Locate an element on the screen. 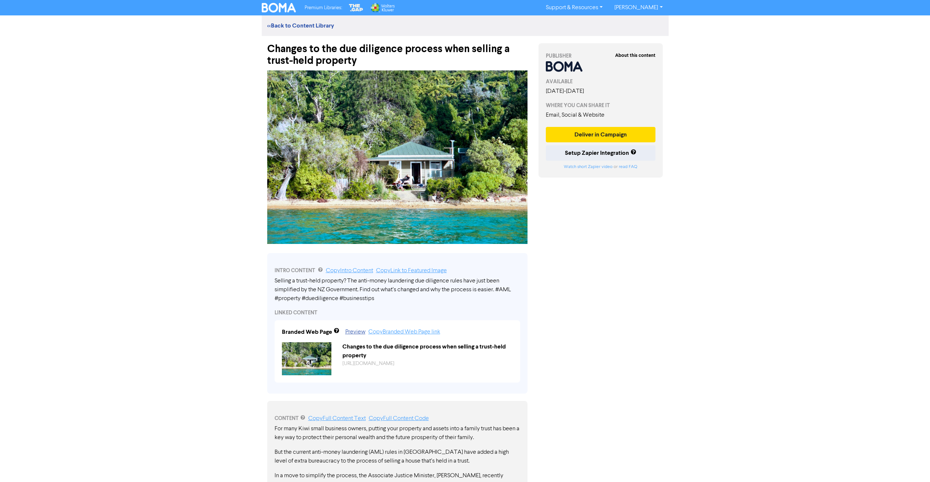 The width and height of the screenshot is (930, 482). a: read FAQ is located at coordinates (628, 167).